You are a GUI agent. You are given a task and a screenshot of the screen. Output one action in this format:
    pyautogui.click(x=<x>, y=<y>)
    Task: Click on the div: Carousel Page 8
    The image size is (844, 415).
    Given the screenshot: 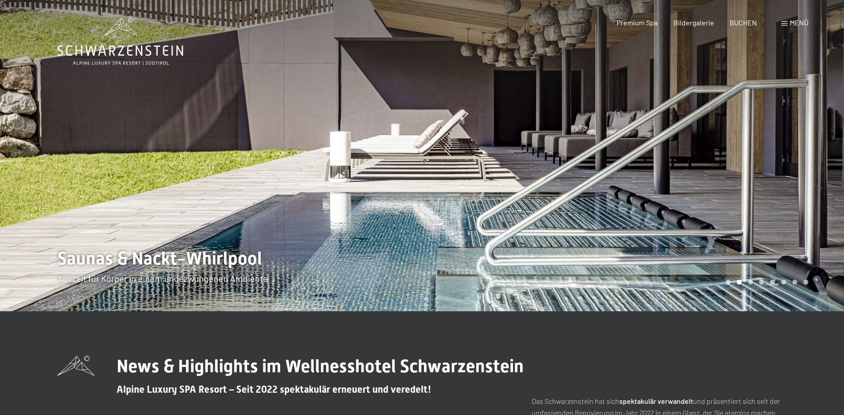 What is the action you would take?
    pyautogui.click(x=806, y=282)
    